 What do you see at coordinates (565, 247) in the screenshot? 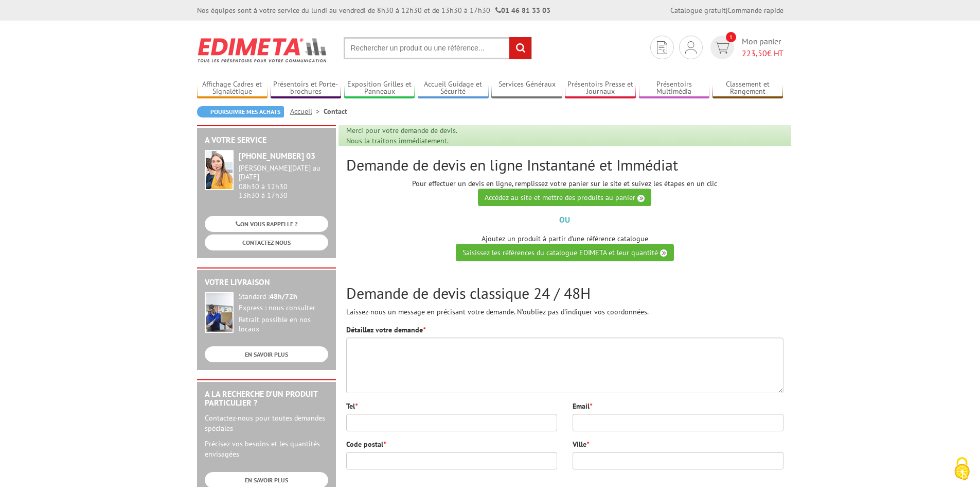
I see `p: Ajoutez un produit à partir d'une référence catalogue` at bounding box center [565, 247].